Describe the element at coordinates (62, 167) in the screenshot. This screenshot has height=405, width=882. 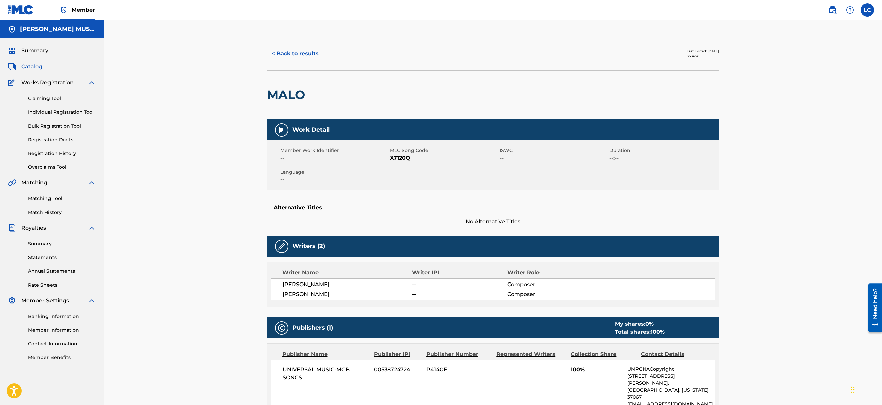
I see `a: Overclaims Tool` at that location.